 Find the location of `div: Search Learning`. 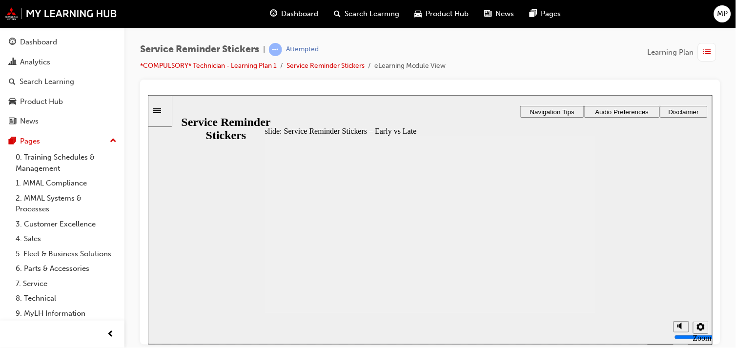

div: Search Learning is located at coordinates (47, 81).